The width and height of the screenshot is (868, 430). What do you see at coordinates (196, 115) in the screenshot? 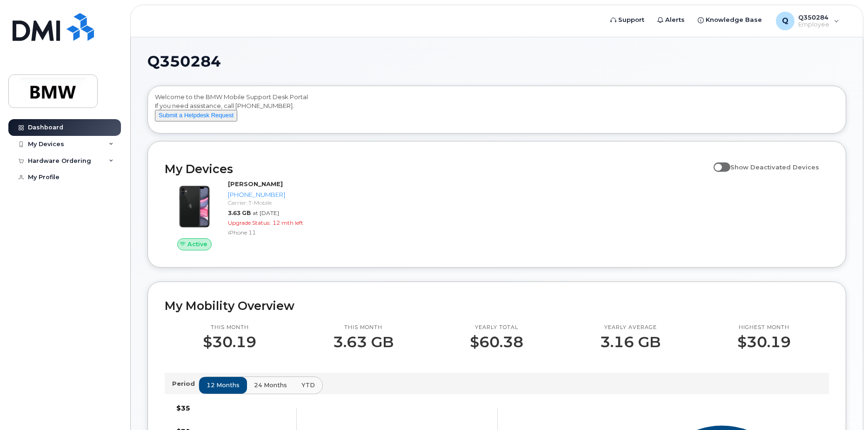
I see `a: Submit a Helpdesk Request` at bounding box center [196, 115].